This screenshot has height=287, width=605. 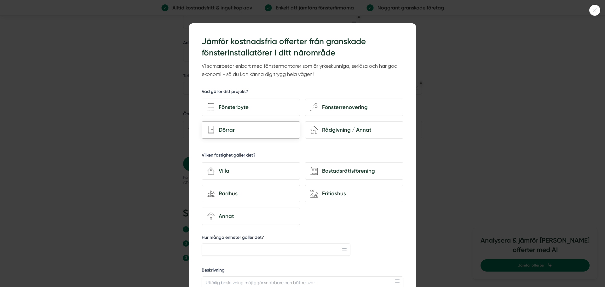 What do you see at coordinates (276, 238) in the screenshot?
I see `label: Hur många enheter gäller det?` at bounding box center [276, 238].